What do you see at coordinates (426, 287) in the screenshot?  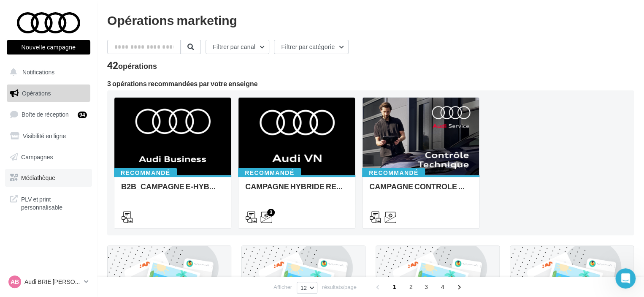 I see `span: 3` at bounding box center [426, 287].